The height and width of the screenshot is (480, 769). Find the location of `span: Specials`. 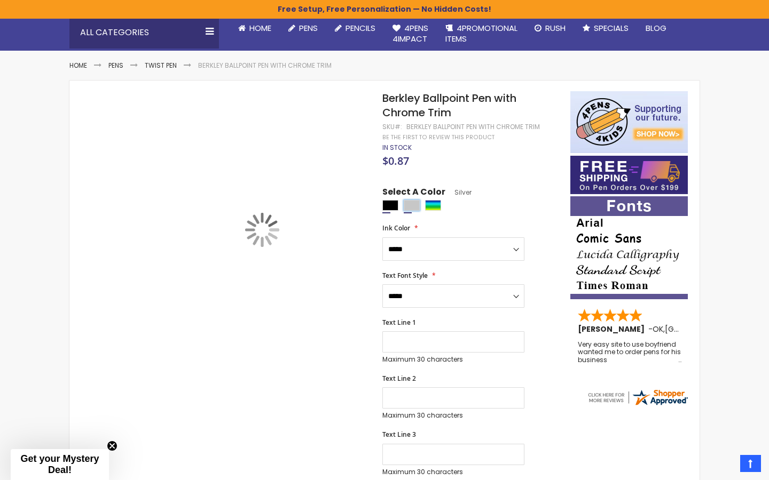

span: Specials is located at coordinates (611, 28).